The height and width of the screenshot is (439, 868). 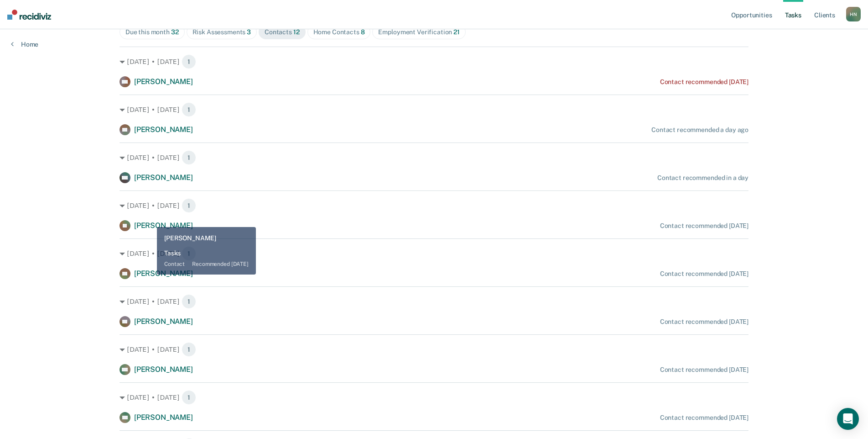 I want to click on div: Employment Verification, so click(x=419, y=32).